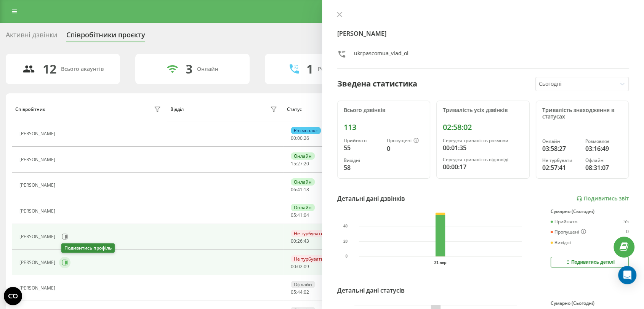 Image resolution: width=644 pixels, height=309 pixels. What do you see at coordinates (13, 296) in the screenshot?
I see `button: Open CMP widget` at bounding box center [13, 296].